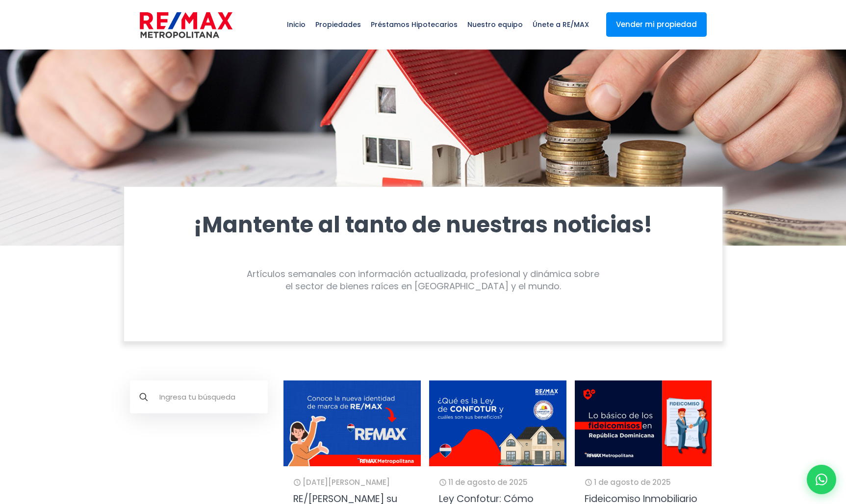  I want to click on span: Inicio, so click(296, 25).